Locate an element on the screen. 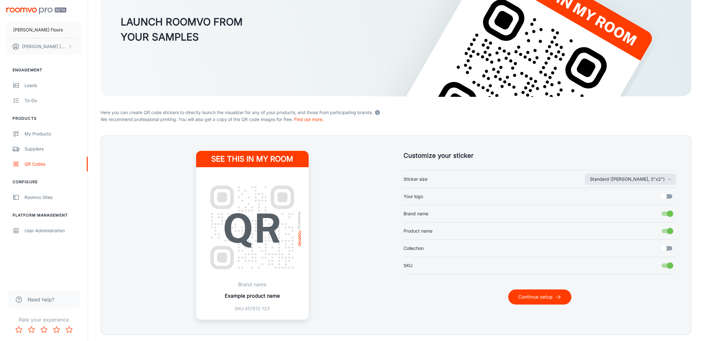  span: Need help? is located at coordinates (41, 299).